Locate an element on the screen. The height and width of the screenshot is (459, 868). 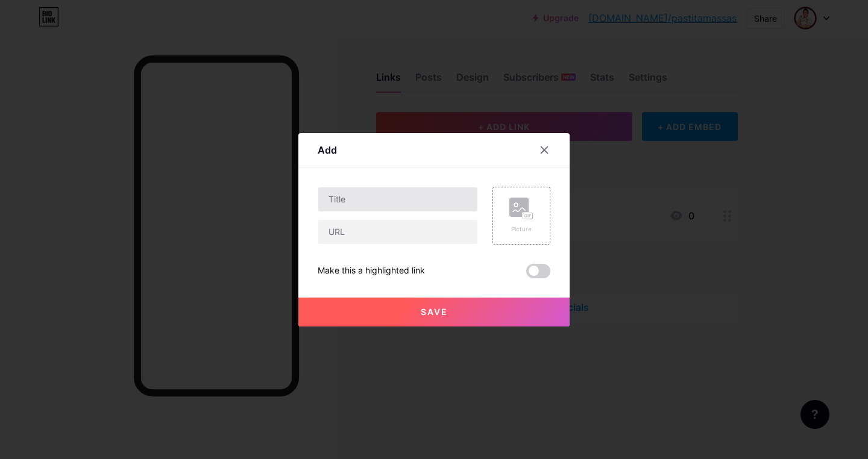
span: Save is located at coordinates (434, 311).